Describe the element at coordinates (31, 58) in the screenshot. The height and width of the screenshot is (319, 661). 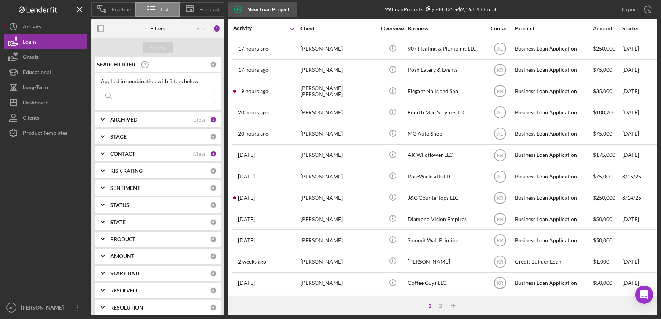
I see `div: Grants` at that location.